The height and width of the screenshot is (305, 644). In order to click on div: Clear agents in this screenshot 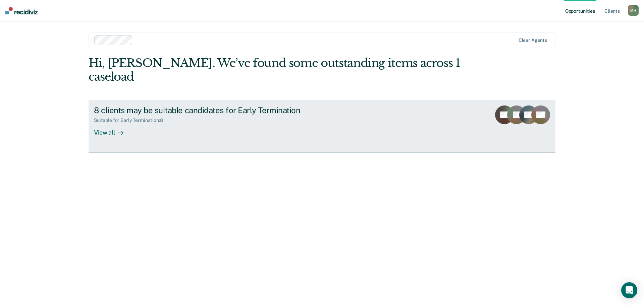, I will do `click(532, 40)`.